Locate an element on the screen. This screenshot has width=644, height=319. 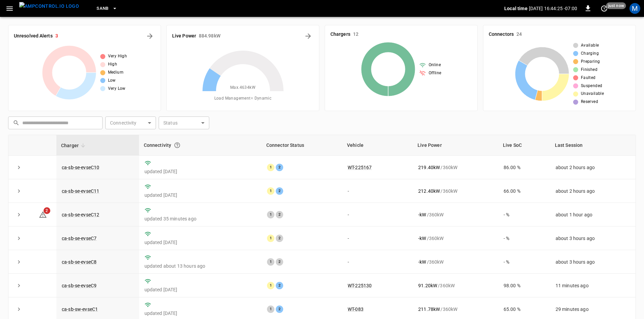
h6: 3 is located at coordinates (57, 36).